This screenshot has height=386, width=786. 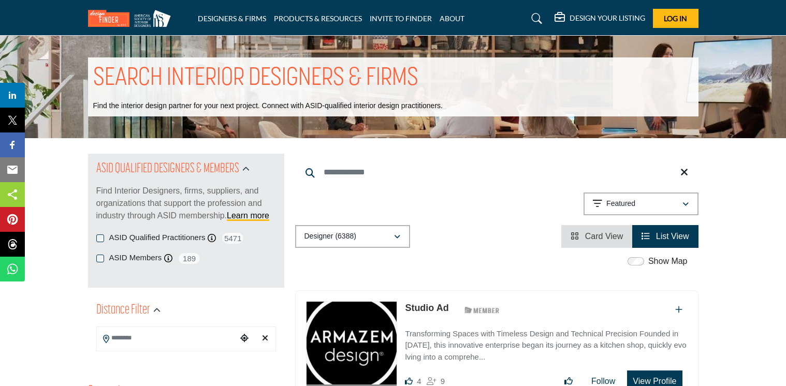 What do you see at coordinates (621, 204) in the screenshot?
I see `p: Featured` at bounding box center [621, 204].